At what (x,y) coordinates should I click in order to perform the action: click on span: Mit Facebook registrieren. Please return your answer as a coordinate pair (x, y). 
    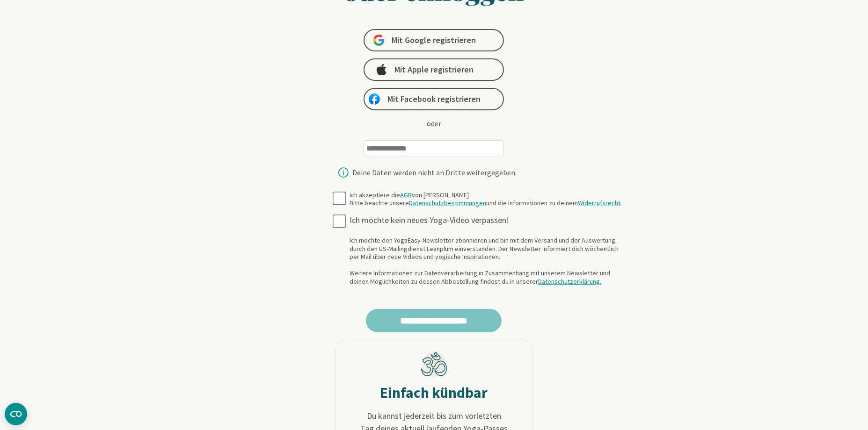
    Looking at the image, I should click on (434, 99).